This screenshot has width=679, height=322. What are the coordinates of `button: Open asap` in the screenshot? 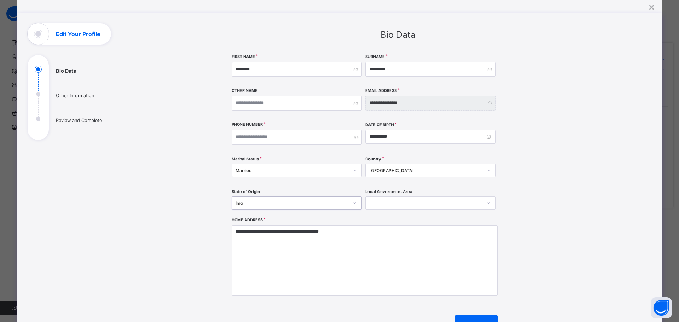 It's located at (661, 308).